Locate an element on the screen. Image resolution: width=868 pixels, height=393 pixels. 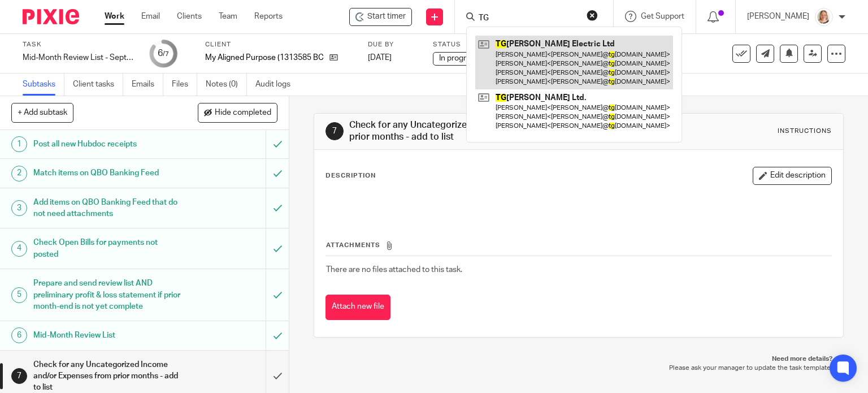
a: Clients is located at coordinates (189, 17).